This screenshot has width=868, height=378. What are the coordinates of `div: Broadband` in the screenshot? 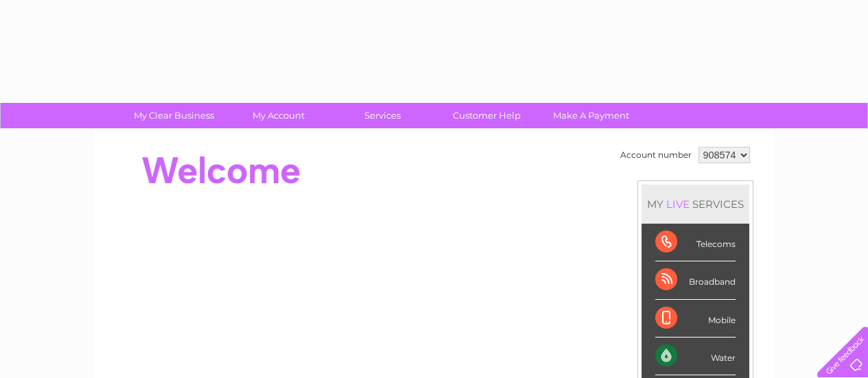 It's located at (695, 280).